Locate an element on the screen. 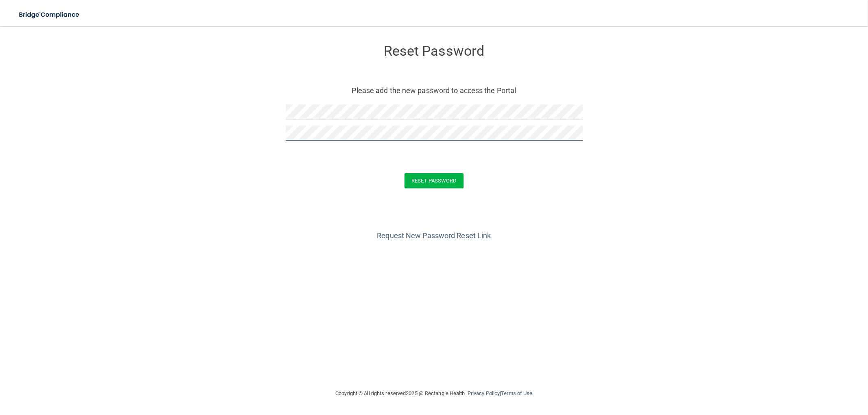 Image resolution: width=868 pixels, height=415 pixels. p: Please add the new password to access the Portal is located at coordinates (434, 91).